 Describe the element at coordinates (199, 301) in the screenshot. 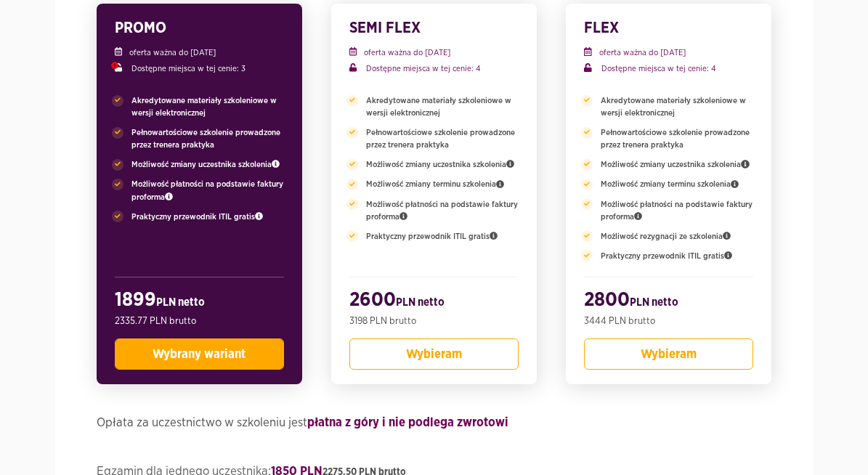

I see `h2: 1899` at that location.